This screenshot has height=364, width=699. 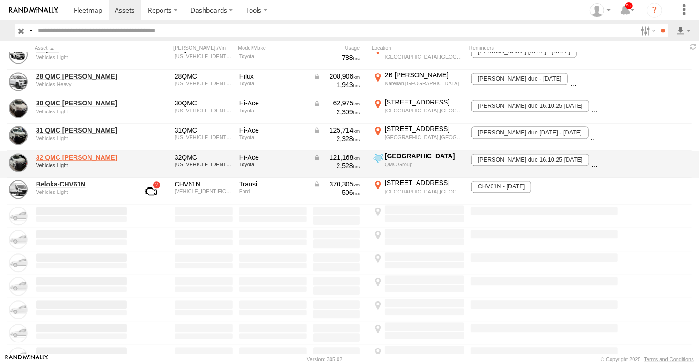 I want to click on img: rand-logo.svg, so click(x=34, y=10).